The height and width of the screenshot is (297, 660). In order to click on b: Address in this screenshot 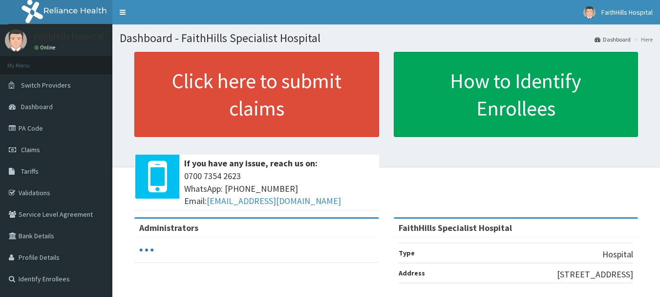, I will do `click(412, 273)`.